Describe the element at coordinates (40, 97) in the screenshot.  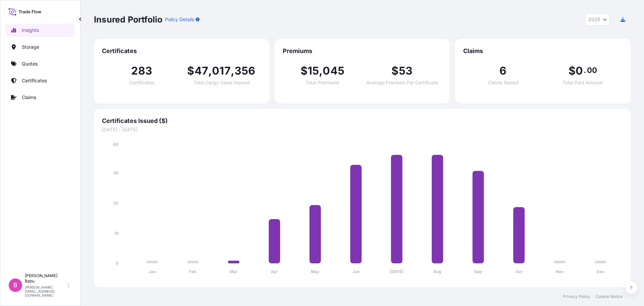
I see `a: Claims` at that location.